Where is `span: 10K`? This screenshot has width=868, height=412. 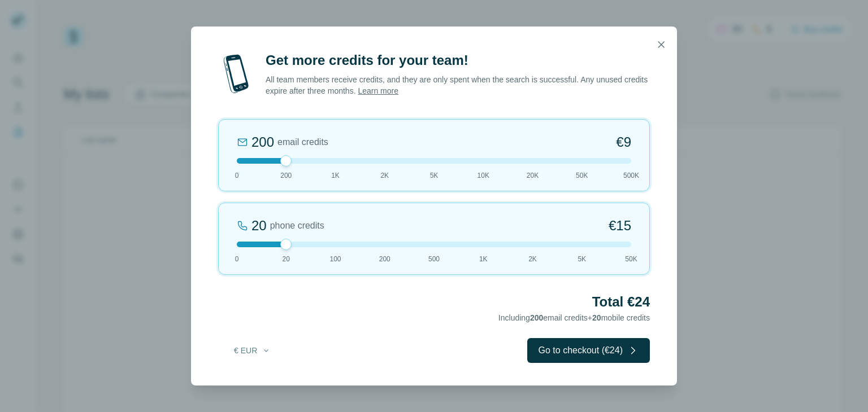 span: 10K is located at coordinates (483, 175).